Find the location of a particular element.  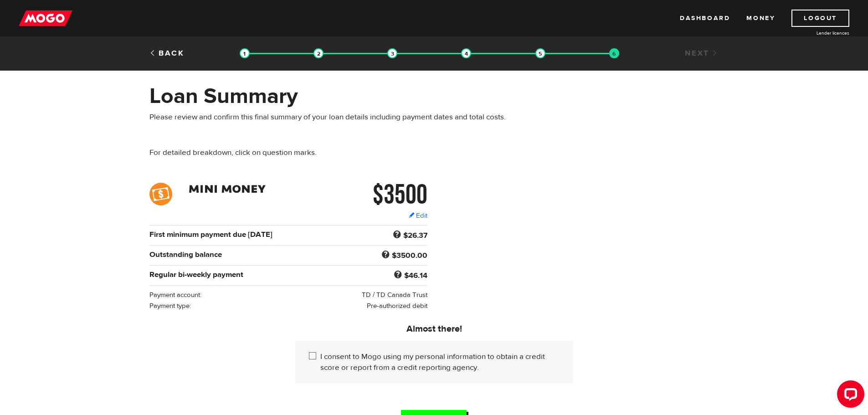

img: mogo_logo-11ee424be714fa7cbb0f0f49df9e16ec.png is located at coordinates (46, 18).